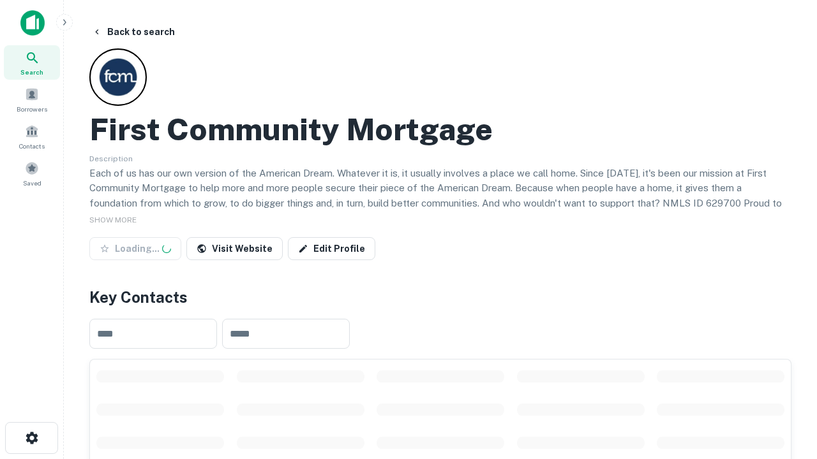 The height and width of the screenshot is (459, 817). What do you see at coordinates (785, 388) in the screenshot?
I see `div: Chat Widget` at bounding box center [785, 388].